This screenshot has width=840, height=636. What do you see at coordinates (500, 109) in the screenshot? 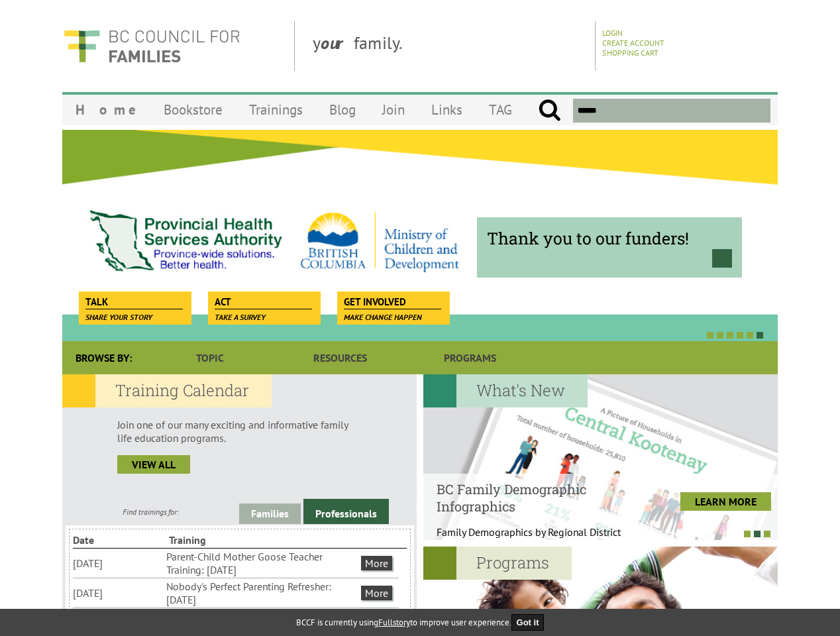
I see `a: TAG` at bounding box center [500, 109].